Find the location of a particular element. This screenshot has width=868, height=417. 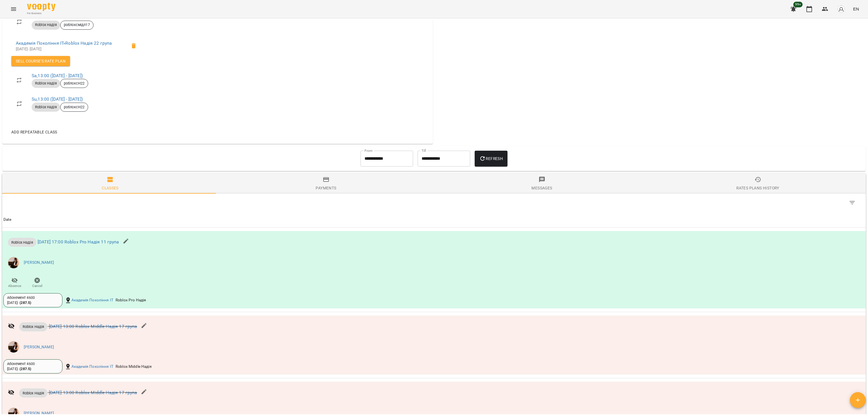

button: Menu is located at coordinates (14, 9).